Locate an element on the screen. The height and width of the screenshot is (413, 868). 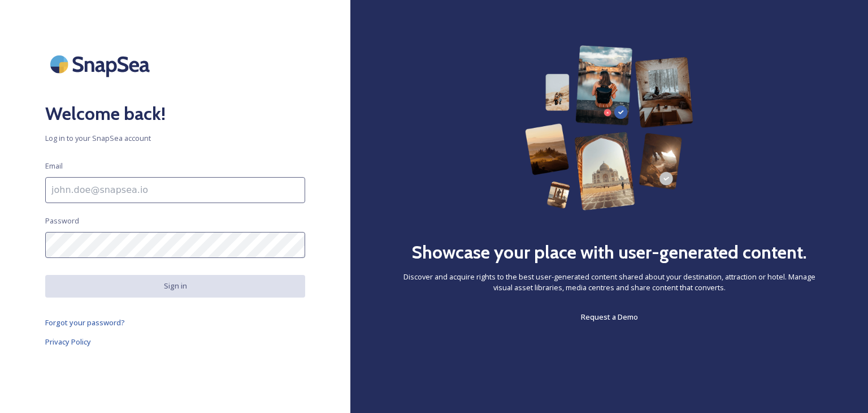
span: Log in to your SnapSea account is located at coordinates (175, 138).